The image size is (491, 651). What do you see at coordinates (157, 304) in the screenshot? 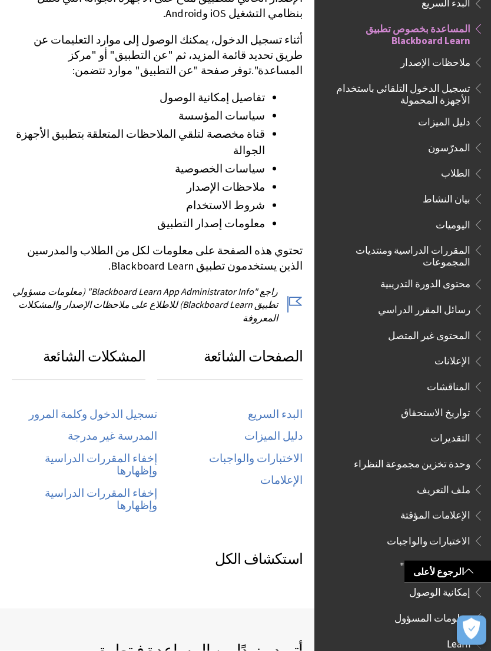
I see `p: راجع "Blackboard Learn App Administrator Info" (معلومات مسؤولي تطبيق Blackboard Learn) للاطلاع عل...` at bounding box center [157, 304].